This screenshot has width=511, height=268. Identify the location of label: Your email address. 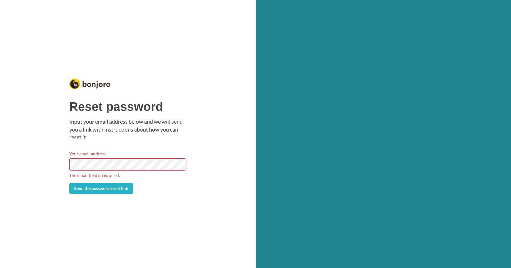
(87, 153).